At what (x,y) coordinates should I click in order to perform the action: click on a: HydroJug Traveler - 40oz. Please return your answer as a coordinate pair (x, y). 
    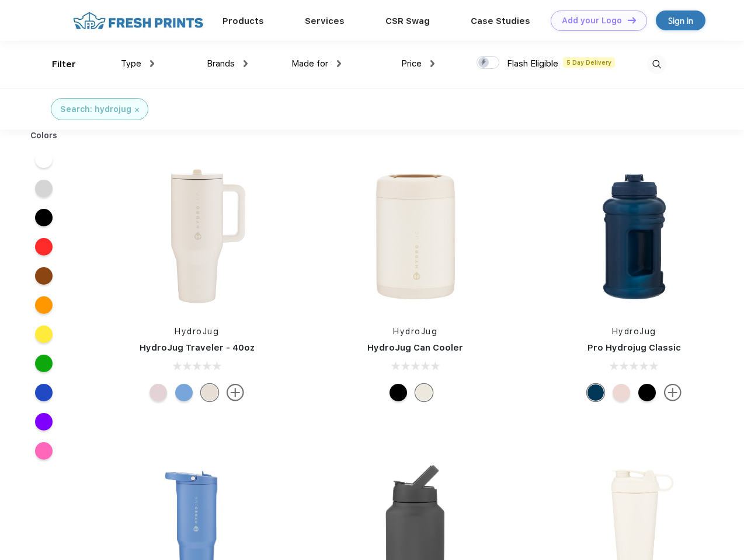
    Looking at the image, I should click on (197, 348).